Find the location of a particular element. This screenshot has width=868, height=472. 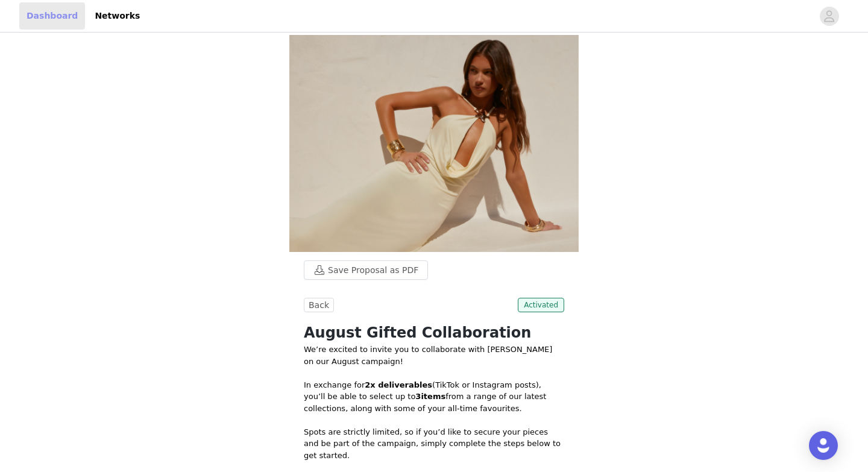

strong: items is located at coordinates (433, 396).